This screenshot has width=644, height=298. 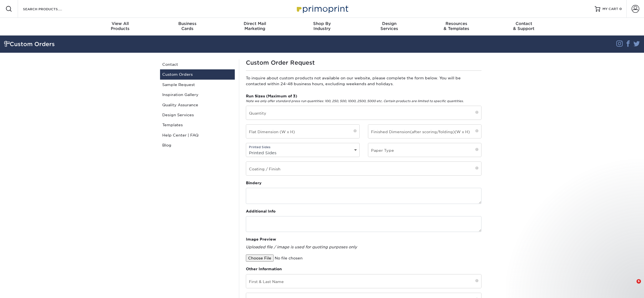 What do you see at coordinates (302, 247) in the screenshot?
I see `em: Uploaded file / image is used for quoting purposes only` at bounding box center [302, 247].